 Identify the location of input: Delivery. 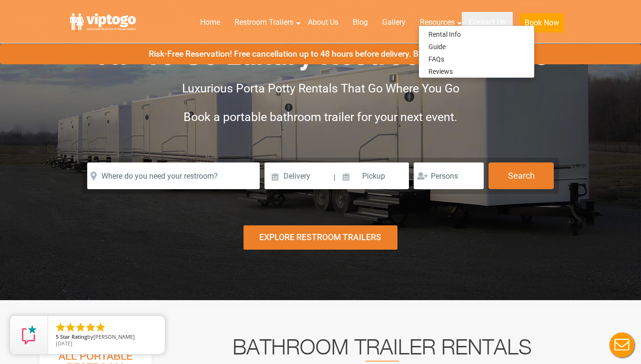
(299, 176).